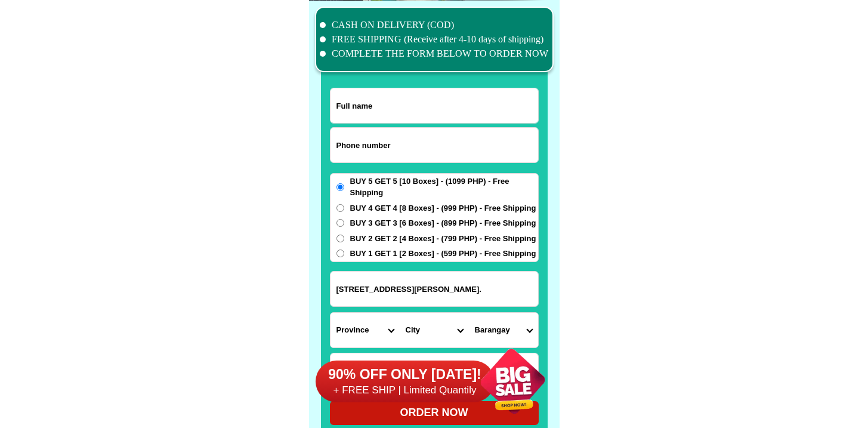 This screenshot has height=428, width=868. What do you see at coordinates (444, 187) in the screenshot?
I see `span: BUY 5 GET 5 [10 Boxes] - (1099 PHP) - Free Shipping` at bounding box center [444, 187].